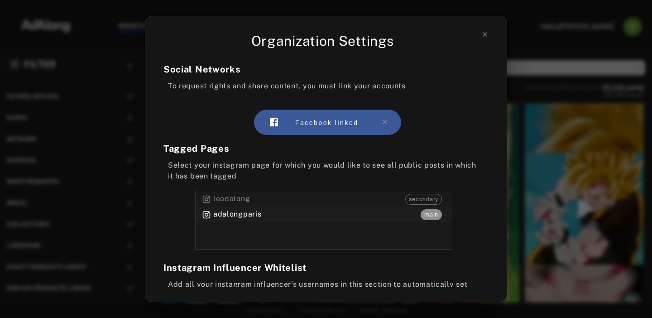  What do you see at coordinates (324, 149) in the screenshot?
I see `div: Tagged Pages` at bounding box center [324, 149].